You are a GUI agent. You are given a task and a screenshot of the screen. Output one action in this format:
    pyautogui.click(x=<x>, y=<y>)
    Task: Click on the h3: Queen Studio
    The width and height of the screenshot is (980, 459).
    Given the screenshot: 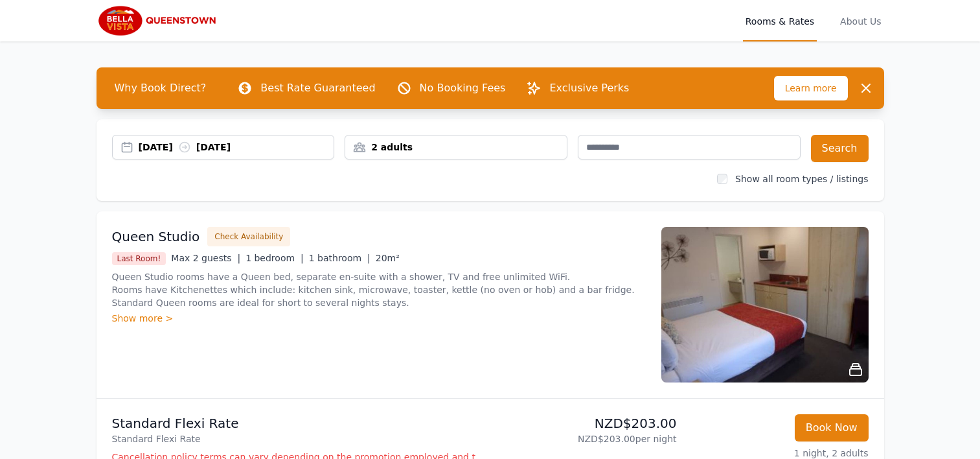 What is the action you would take?
    pyautogui.click(x=156, y=237)
    